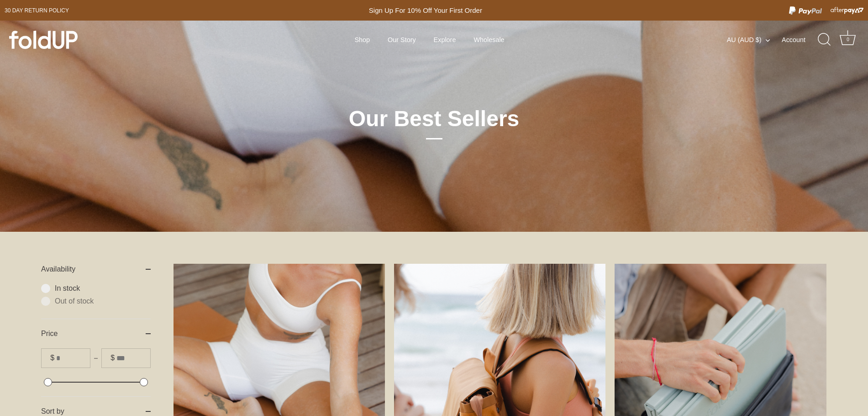  I want to click on div: 0, so click(848, 40).